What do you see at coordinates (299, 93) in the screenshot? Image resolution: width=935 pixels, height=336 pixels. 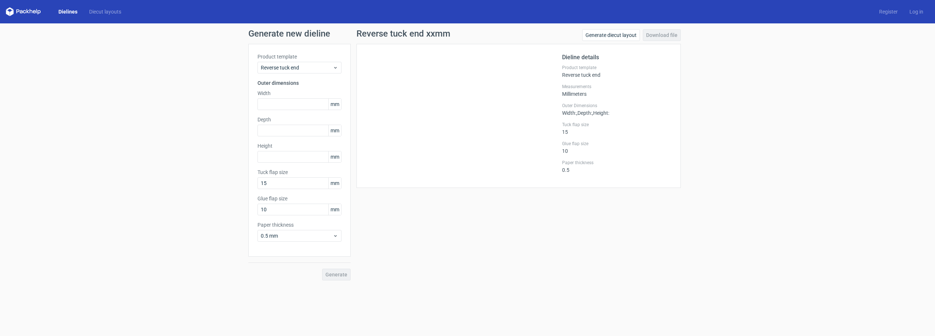 I see `label: Width` at bounding box center [299, 93].